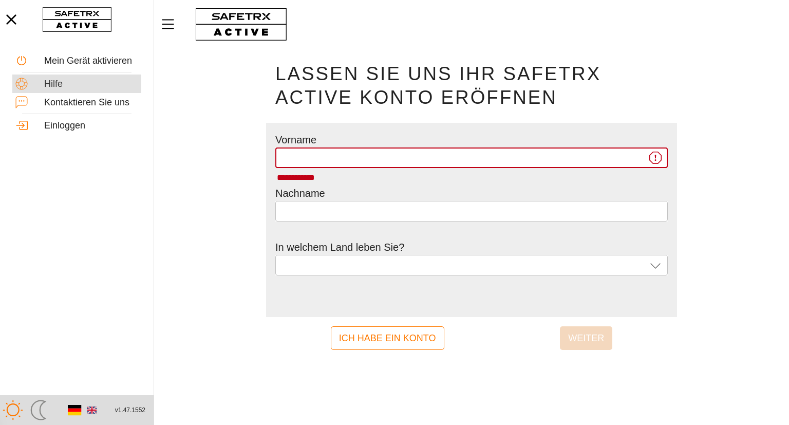  What do you see at coordinates (74, 410) in the screenshot?
I see `button: Deutsch` at bounding box center [74, 410].